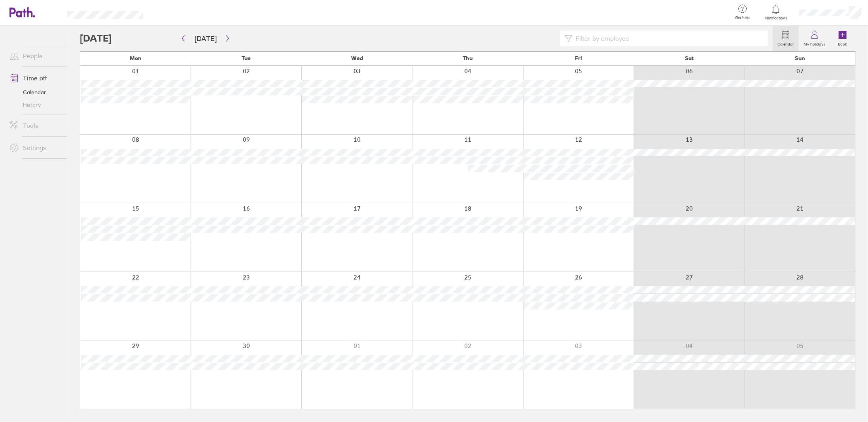 The width and height of the screenshot is (868, 422). I want to click on label: Book, so click(843, 43).